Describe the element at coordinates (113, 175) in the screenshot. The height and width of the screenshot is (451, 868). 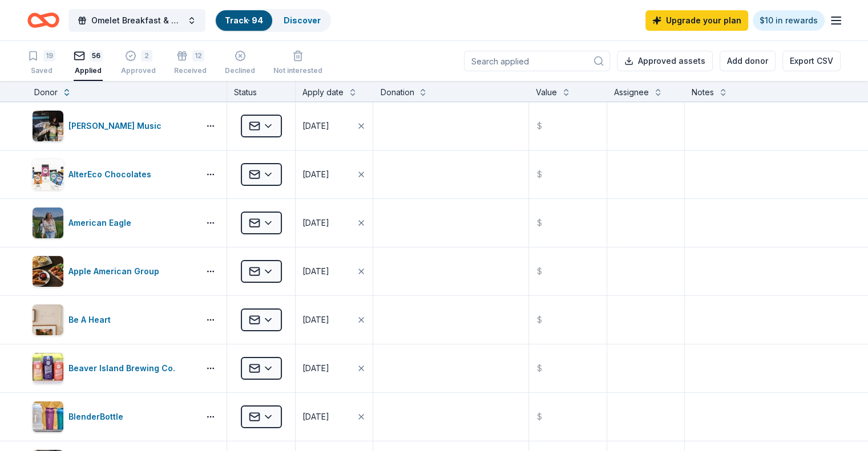
I see `button: Image for AlterEco ChocolatesAlterEco Chocolates` at that location.